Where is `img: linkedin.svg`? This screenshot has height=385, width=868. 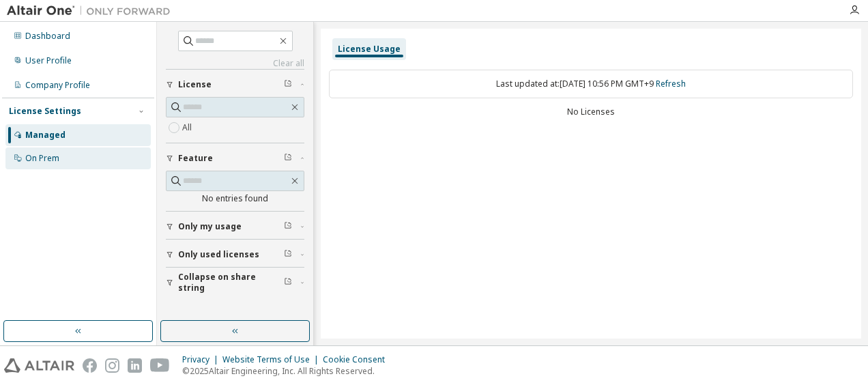 img: linkedin.svg is located at coordinates (134, 366).